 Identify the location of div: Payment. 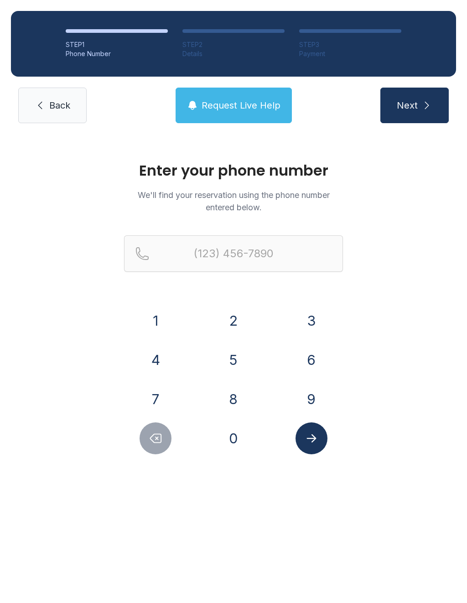
(350, 54).